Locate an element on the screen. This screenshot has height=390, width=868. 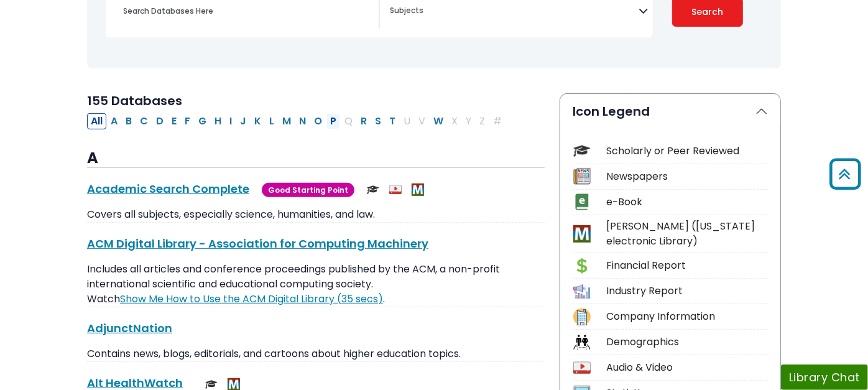
div: Industry Report is located at coordinates (687, 291).